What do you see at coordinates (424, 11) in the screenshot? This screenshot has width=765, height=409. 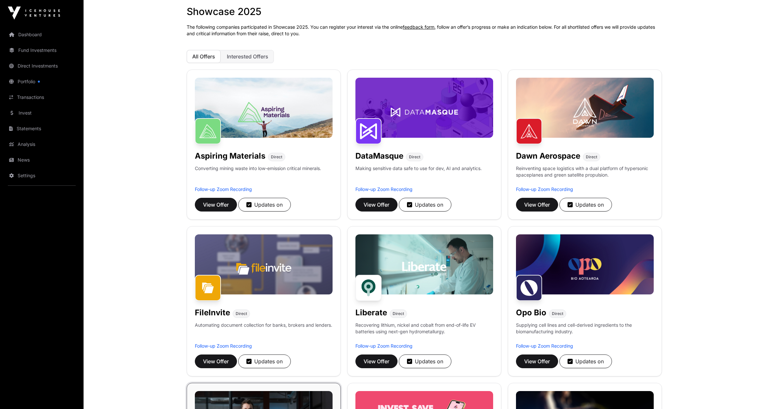 I see `h1: Showcase 2025` at bounding box center [424, 11].